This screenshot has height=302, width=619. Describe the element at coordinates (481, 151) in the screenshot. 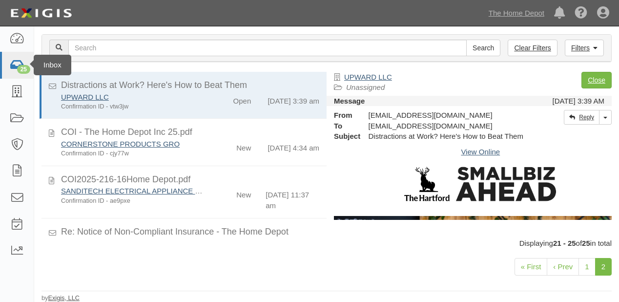

I see `a: View Online` at that location.